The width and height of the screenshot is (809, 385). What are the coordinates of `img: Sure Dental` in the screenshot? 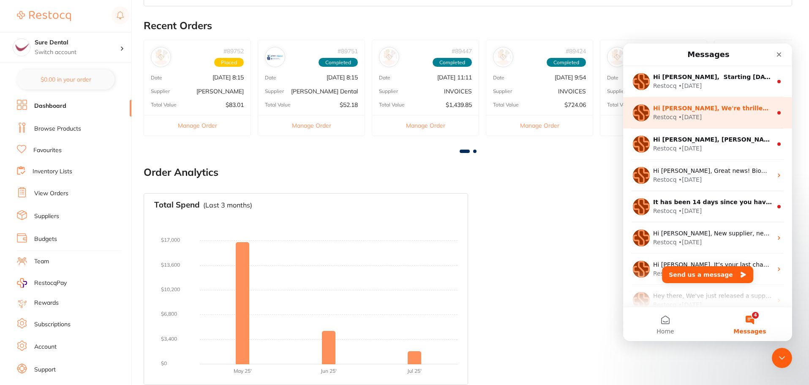 It's located at (22, 47).